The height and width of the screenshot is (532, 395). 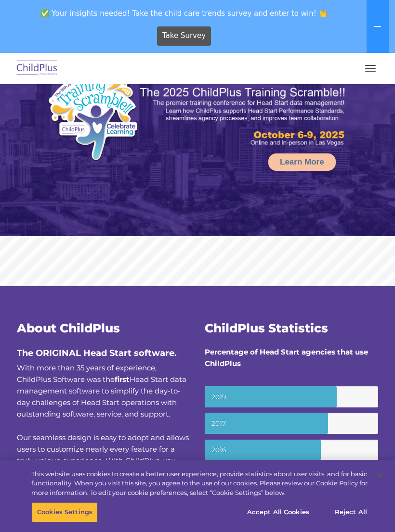 I want to click on div: This website uses cookies to create a better user experience, provide statistics about user visit..., so click(x=199, y=484).